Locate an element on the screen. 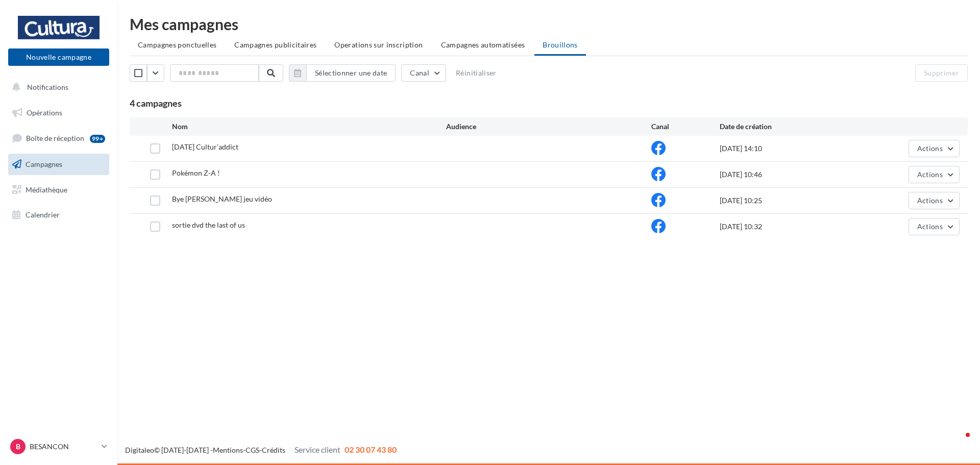 This screenshot has width=980, height=465. div: 99+ is located at coordinates (98, 139).